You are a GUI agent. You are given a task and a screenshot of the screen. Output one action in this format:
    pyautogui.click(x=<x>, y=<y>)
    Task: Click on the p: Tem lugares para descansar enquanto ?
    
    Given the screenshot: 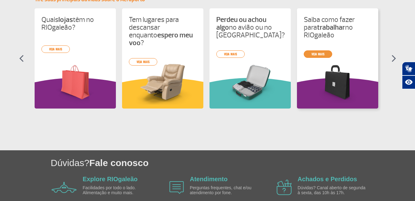 What is the action you would take?
    pyautogui.click(x=163, y=31)
    